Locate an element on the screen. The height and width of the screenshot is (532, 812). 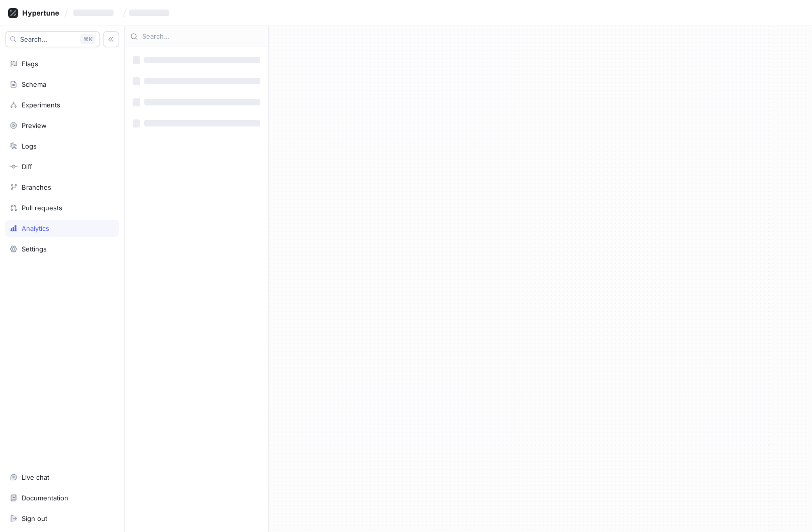
div: Branches is located at coordinates (36, 187).